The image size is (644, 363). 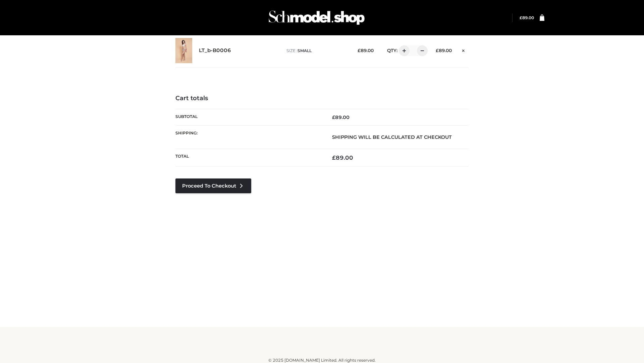 What do you see at coordinates (249, 157) in the screenshot?
I see `th: Total` at bounding box center [249, 157].